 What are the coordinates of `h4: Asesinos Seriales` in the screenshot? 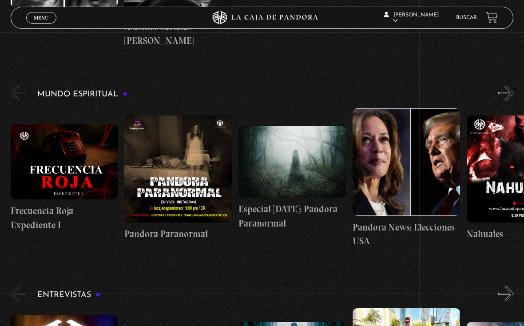 It's located at (64, 19).